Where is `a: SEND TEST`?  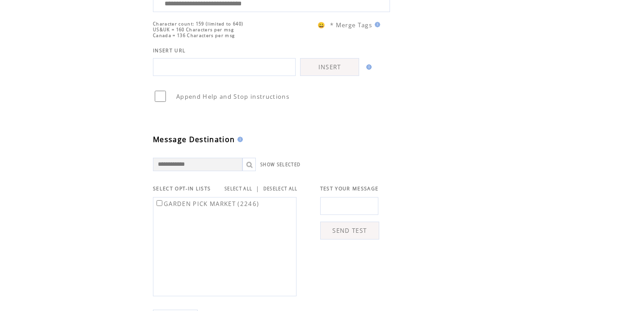
a: SEND TEST is located at coordinates (350, 231).